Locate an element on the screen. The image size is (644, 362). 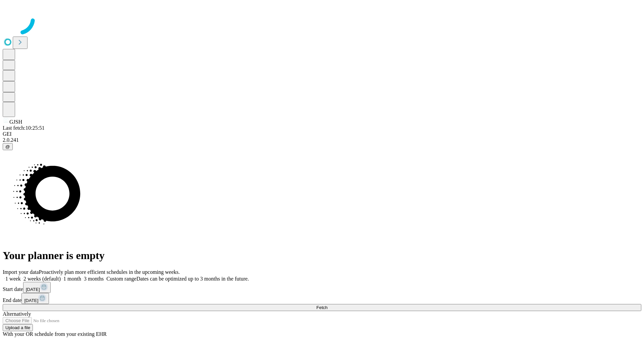
div: GEI is located at coordinates (322, 134).